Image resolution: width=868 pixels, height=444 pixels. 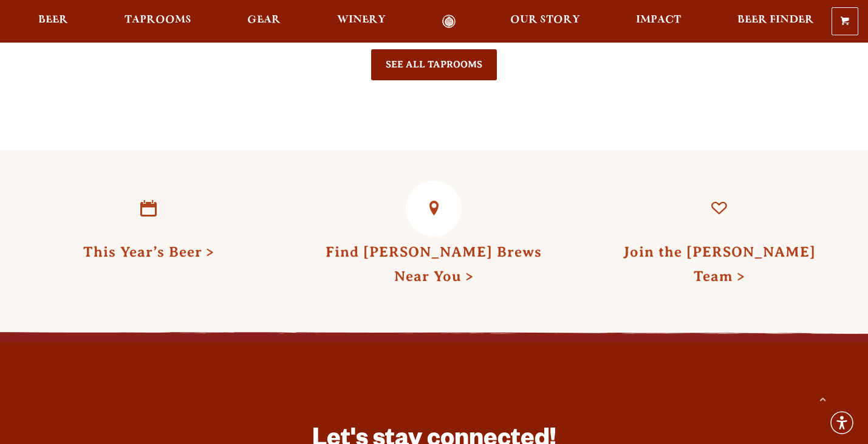 I want to click on a: Scroll to top, so click(x=822, y=398).